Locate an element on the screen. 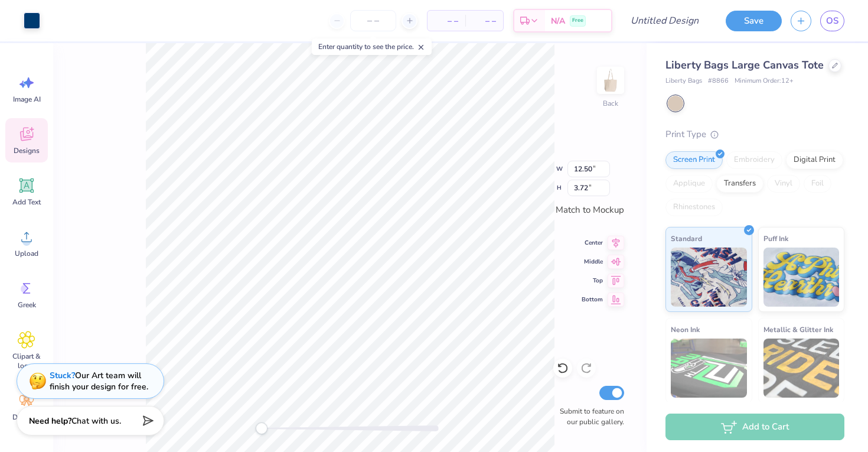 This screenshot has width=868, height=452. span: Liberty Bags Large Canvas Tote is located at coordinates (745, 65).